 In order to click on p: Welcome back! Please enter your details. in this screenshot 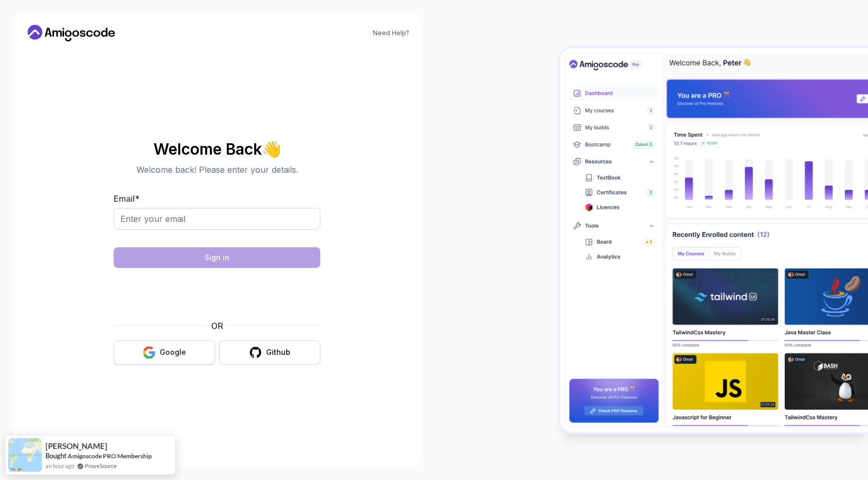, I will do `click(217, 169)`.